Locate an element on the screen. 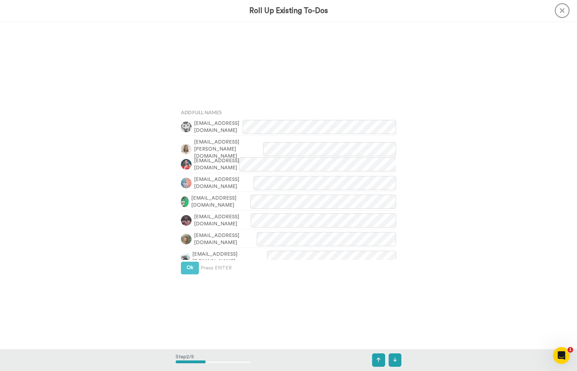 This screenshot has width=577, height=371. img: da2b262f-1e05-4731-a1aa-bba6745c347d.jpg is located at coordinates (186, 221).